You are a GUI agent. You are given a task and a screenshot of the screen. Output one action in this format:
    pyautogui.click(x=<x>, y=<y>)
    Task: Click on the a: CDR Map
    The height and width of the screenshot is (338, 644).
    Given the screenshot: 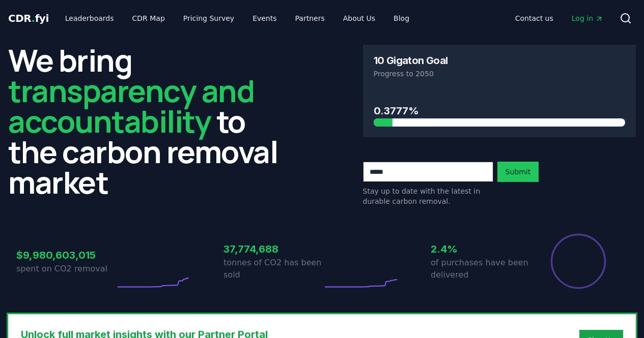 What is the action you would take?
    pyautogui.click(x=148, y=18)
    